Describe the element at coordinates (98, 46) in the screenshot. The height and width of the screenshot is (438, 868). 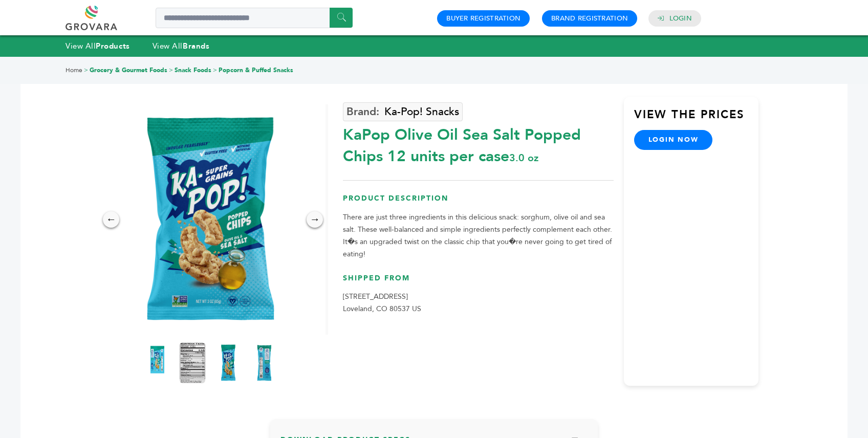
I see `a: View AllProducts` at that location.